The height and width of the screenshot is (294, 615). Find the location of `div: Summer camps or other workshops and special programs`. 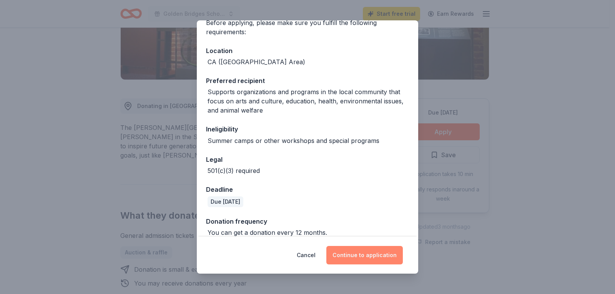

div: Summer camps or other workshops and special programs is located at coordinates (293, 141).